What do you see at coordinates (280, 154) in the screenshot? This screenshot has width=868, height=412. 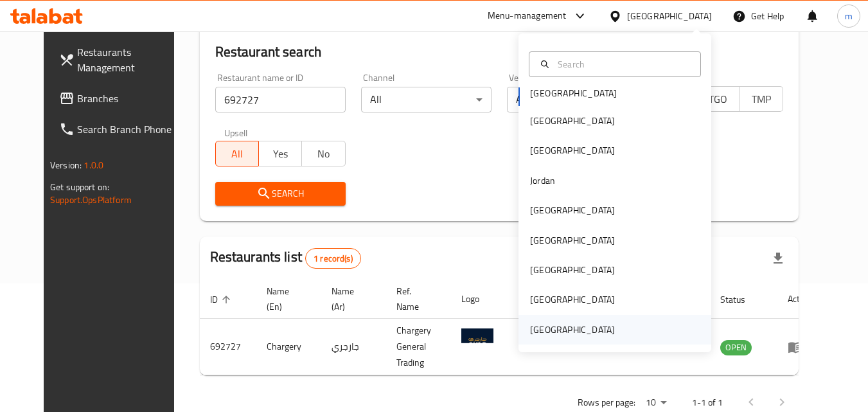 I see `button: Yes` at bounding box center [280, 154].